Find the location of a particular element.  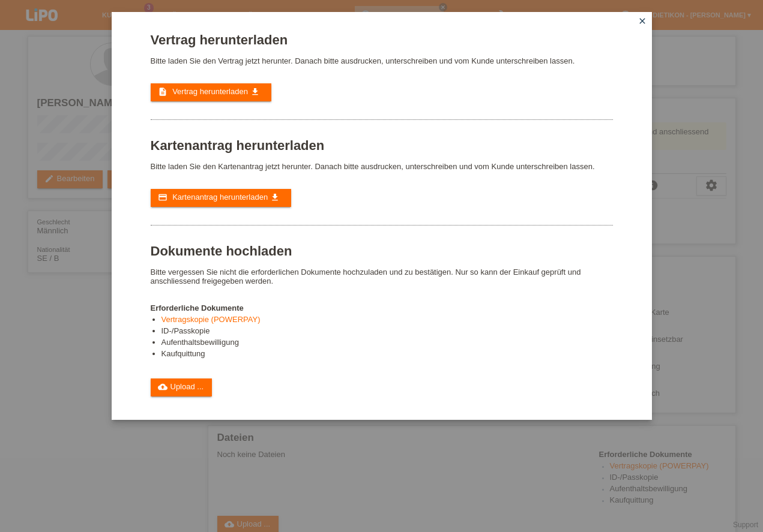

i: credit_card is located at coordinates (163, 197).